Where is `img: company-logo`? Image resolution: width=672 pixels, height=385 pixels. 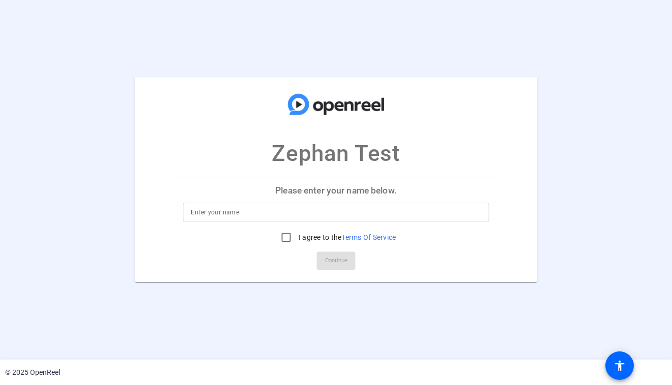 img: company-logo is located at coordinates (336, 104).